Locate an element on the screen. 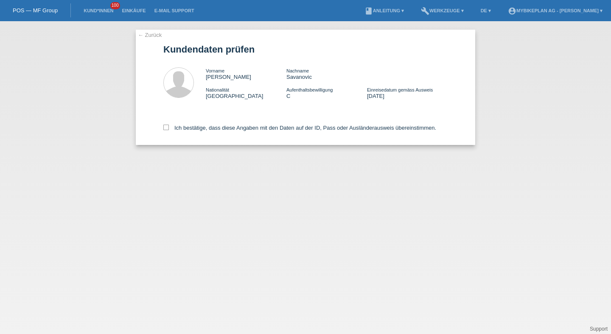  i: book is located at coordinates (369, 11).